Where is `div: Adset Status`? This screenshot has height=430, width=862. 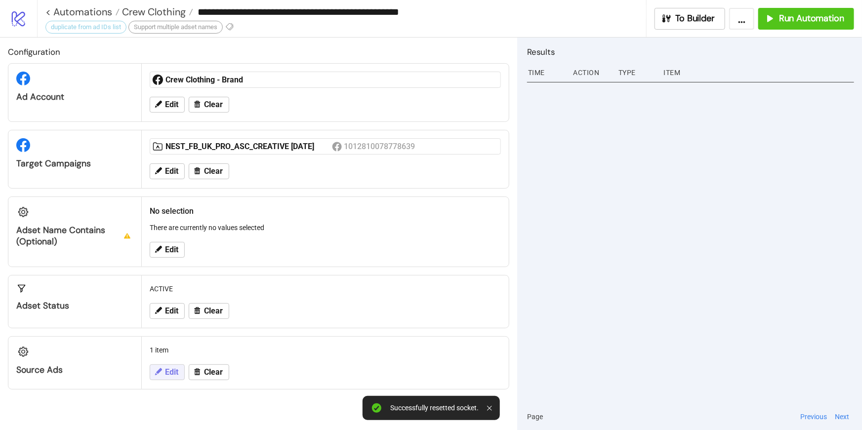 div: Adset Status is located at coordinates (75, 306).